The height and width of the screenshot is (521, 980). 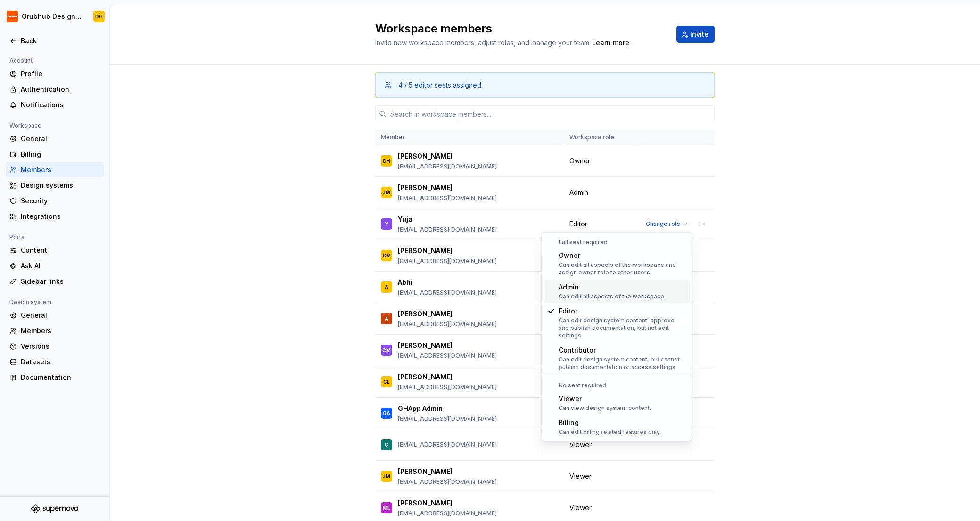 I want to click on p: GHApp Admin, so click(x=420, y=409).